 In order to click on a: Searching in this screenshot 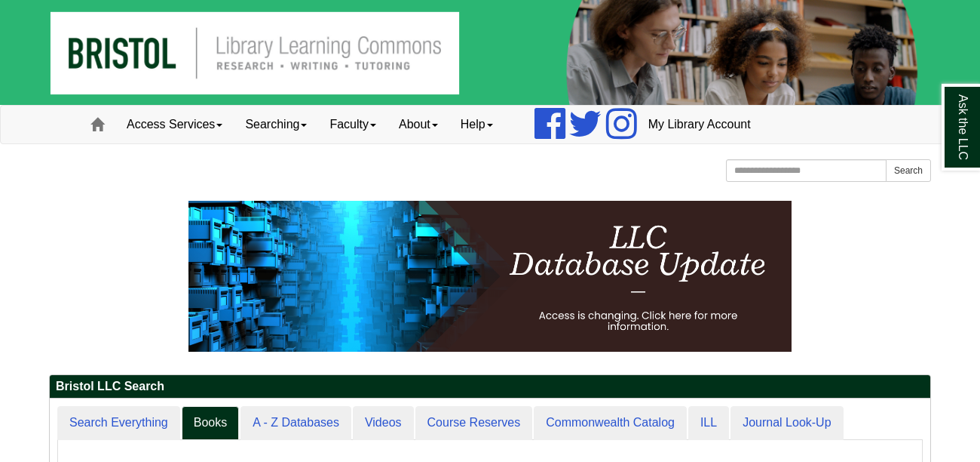, I will do `click(276, 125)`.